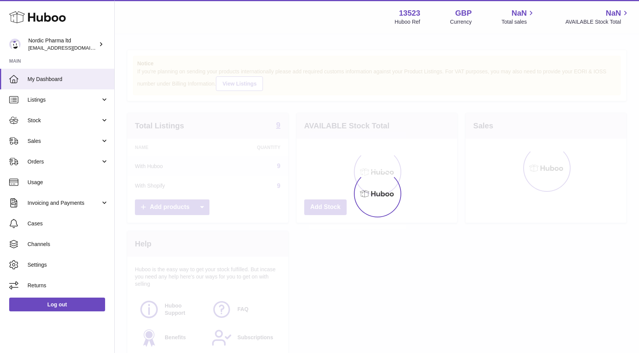 Image resolution: width=639 pixels, height=353 pixels. I want to click on span: Channels, so click(68, 244).